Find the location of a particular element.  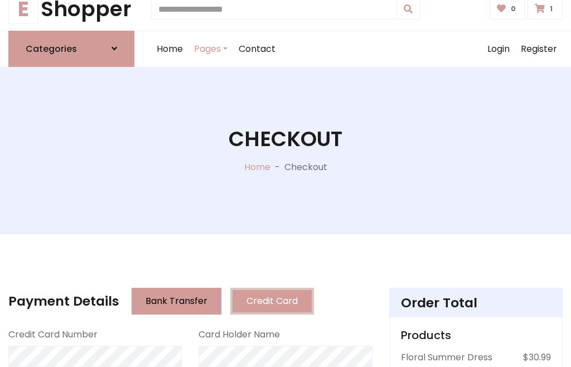

span: 0 is located at coordinates (513, 9).